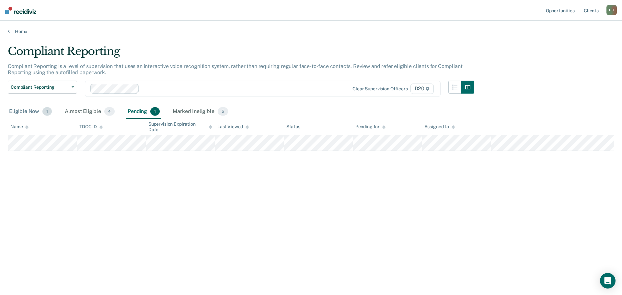  I want to click on span: D20, so click(422, 89).